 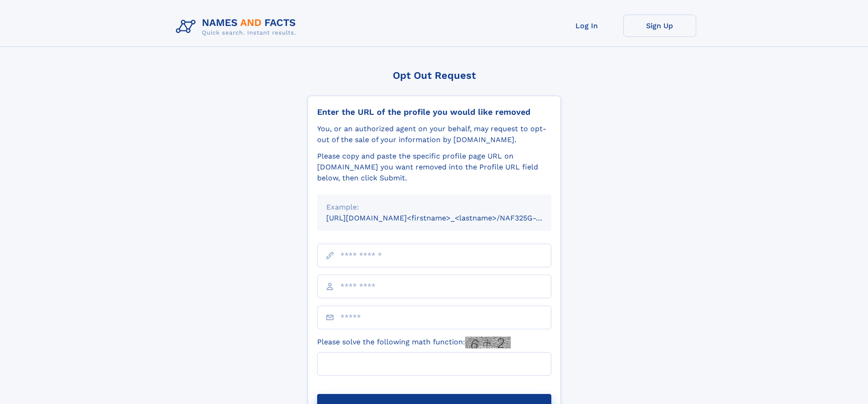 I want to click on a: Log In, so click(x=587, y=26).